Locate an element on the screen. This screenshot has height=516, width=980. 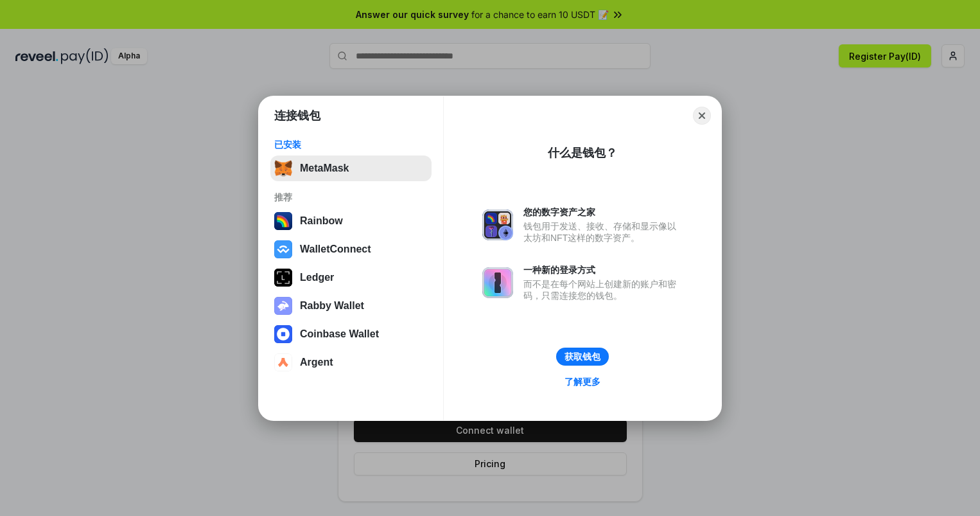
img: svg+xml,%3Csvg%20width%3D%22120%22%20height%3D%22120%22%20viewBox%3D%220%200%20120%20120%22%20fil... is located at coordinates (283, 221).